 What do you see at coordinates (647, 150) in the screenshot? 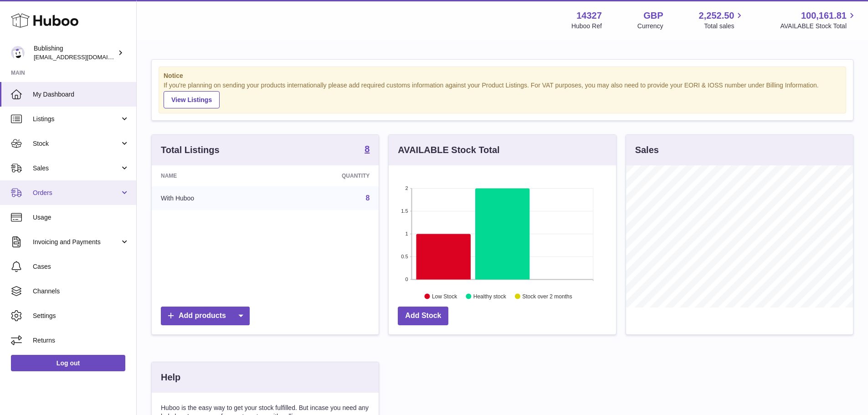
I see `h3: Sales` at bounding box center [647, 150].